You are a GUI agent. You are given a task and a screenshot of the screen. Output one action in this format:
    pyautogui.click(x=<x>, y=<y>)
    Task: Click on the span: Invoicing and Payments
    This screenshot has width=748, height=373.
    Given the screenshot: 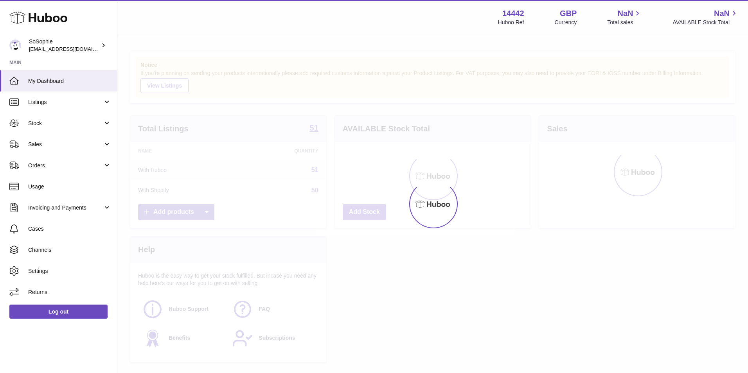 What is the action you would take?
    pyautogui.click(x=65, y=208)
    